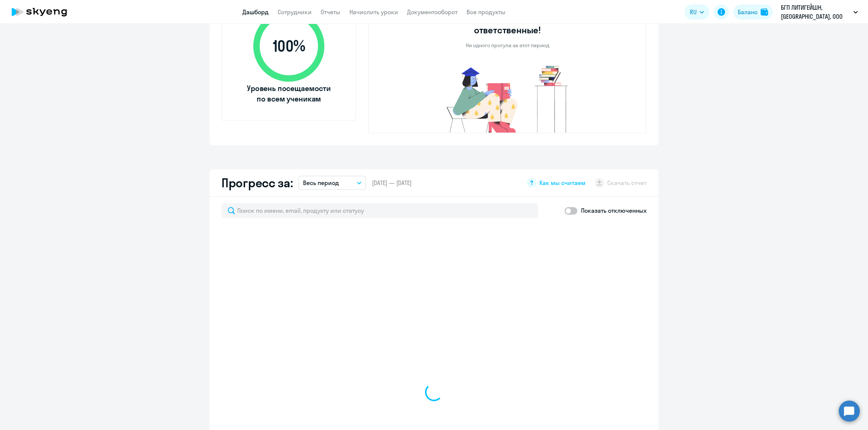  What do you see at coordinates (333, 183) in the screenshot?
I see `button: Весь период` at bounding box center [333, 183].